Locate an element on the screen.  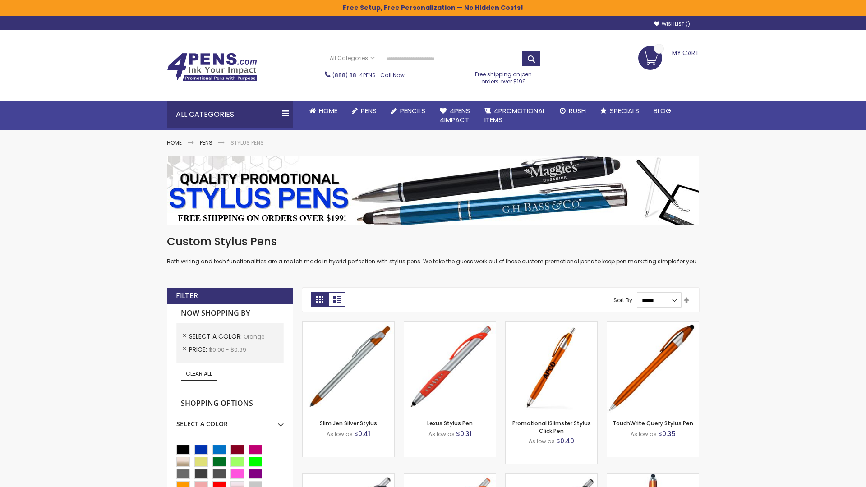
img: Lexus Stylus Pen-Orange is located at coordinates (450, 367).